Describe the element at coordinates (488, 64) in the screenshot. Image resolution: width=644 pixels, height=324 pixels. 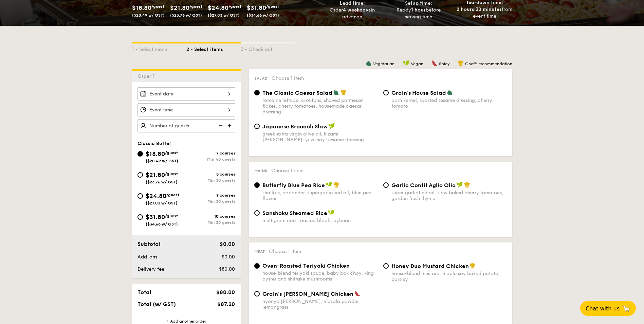
I see `span: Chef's recommendation` at that location.